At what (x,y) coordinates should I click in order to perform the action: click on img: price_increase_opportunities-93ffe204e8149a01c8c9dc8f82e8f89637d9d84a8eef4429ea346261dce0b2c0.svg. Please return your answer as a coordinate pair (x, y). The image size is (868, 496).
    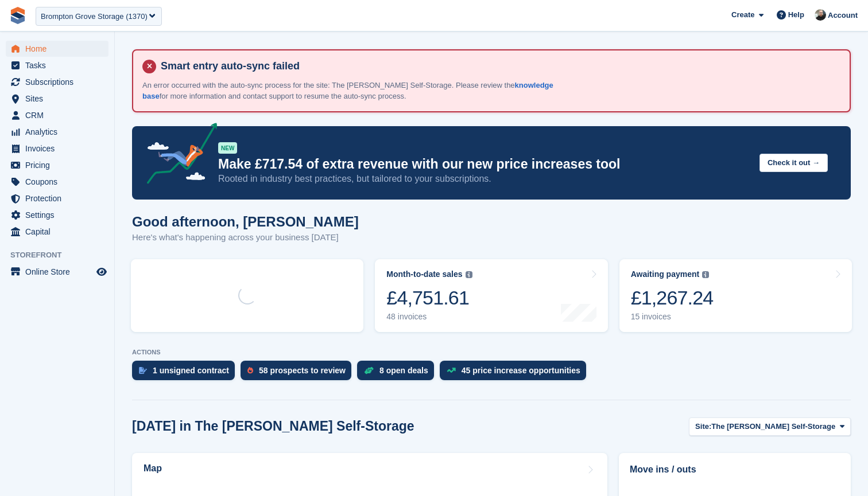
    Looking at the image, I should click on (451, 370).